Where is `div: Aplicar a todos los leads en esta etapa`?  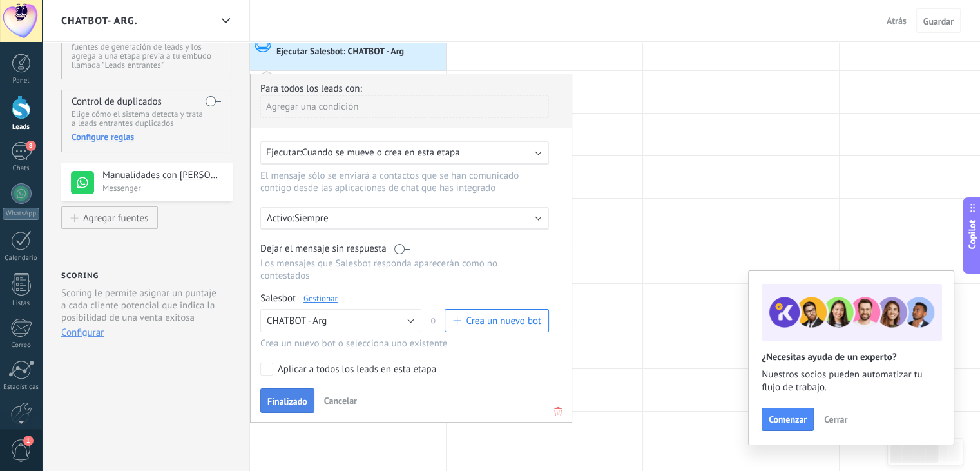 div: Aplicar a todos los leads en esta etapa is located at coordinates (357, 370).